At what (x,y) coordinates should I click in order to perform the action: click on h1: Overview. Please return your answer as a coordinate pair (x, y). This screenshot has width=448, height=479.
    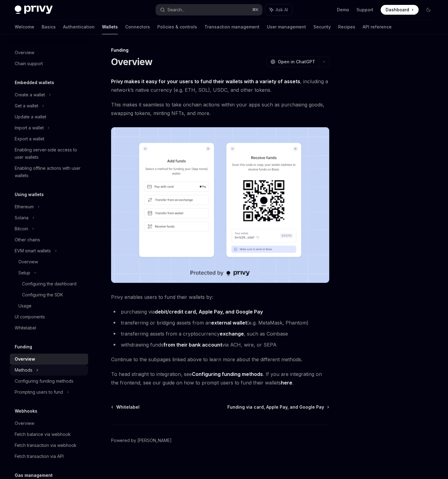
    Looking at the image, I should click on (132, 62).